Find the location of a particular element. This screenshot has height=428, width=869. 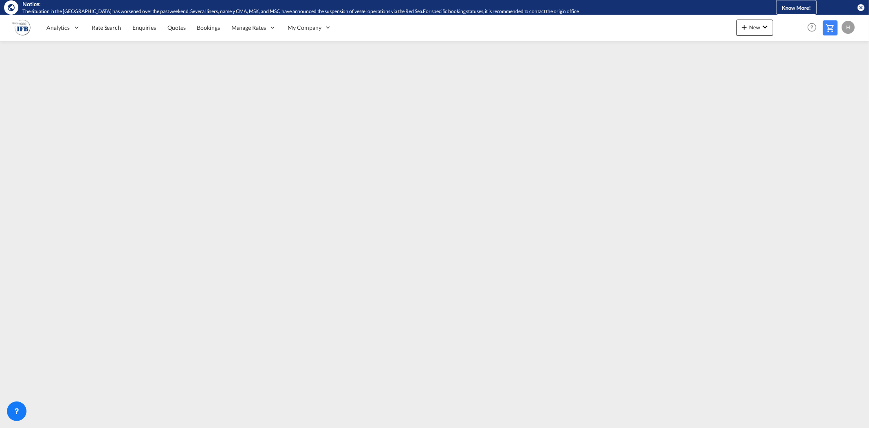

img: b628ab10256c11eeb52753acbc15d091.png is located at coordinates (21, 27).